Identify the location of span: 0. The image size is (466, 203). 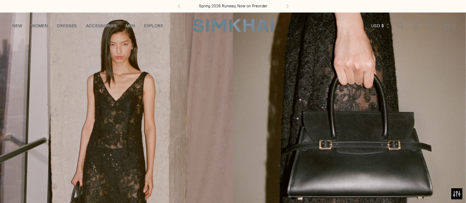
(454, 25).